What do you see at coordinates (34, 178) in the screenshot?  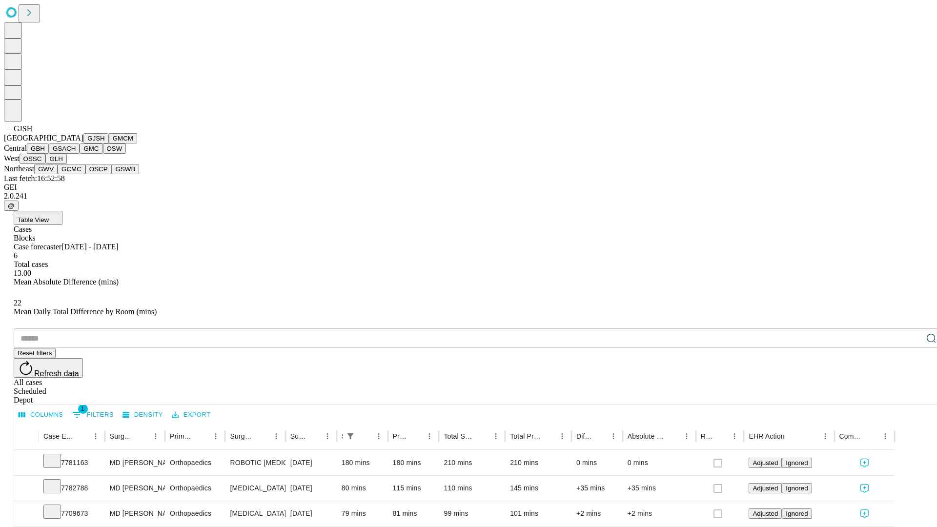 I see `span: Last fetch: 16:52:58` at bounding box center [34, 178].